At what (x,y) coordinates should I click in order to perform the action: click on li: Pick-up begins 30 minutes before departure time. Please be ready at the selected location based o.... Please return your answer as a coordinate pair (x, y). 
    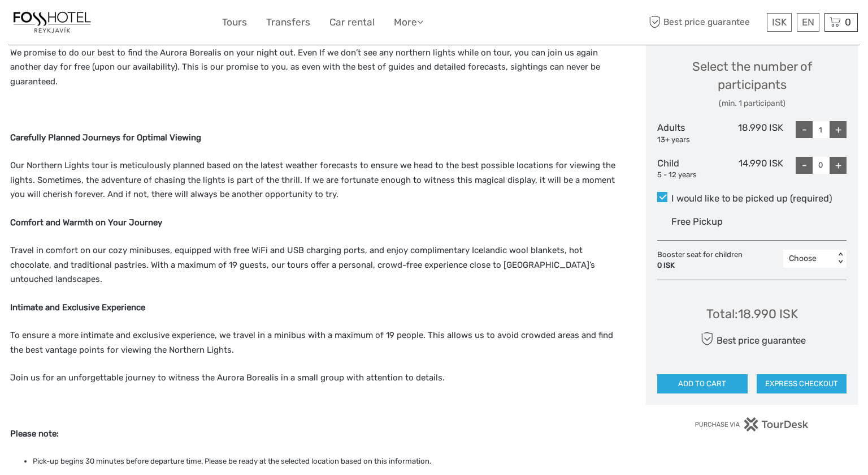
    Looking at the image, I should click on (328, 461).